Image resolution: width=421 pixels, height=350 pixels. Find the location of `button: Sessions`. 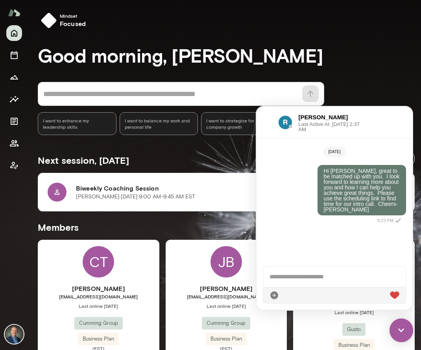

button: Sessions is located at coordinates (14, 55).